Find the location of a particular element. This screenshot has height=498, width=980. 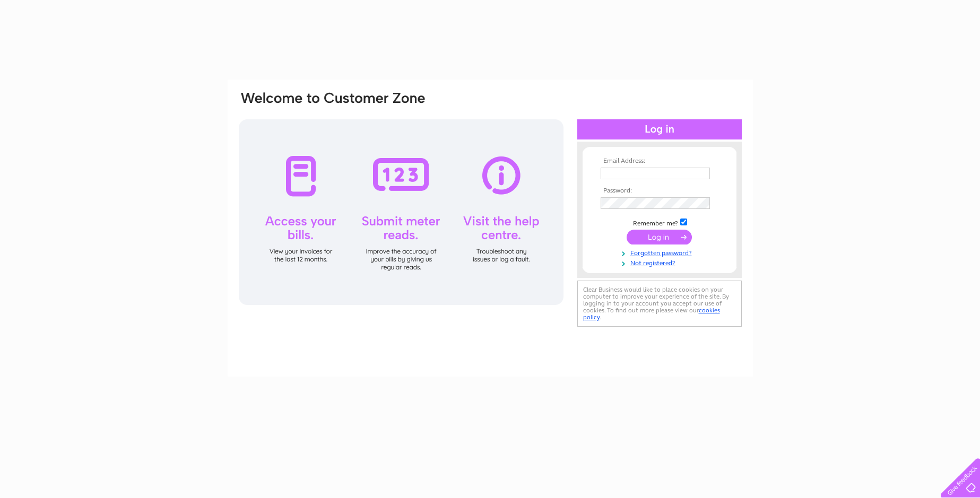

th: Password: is located at coordinates (659, 191).